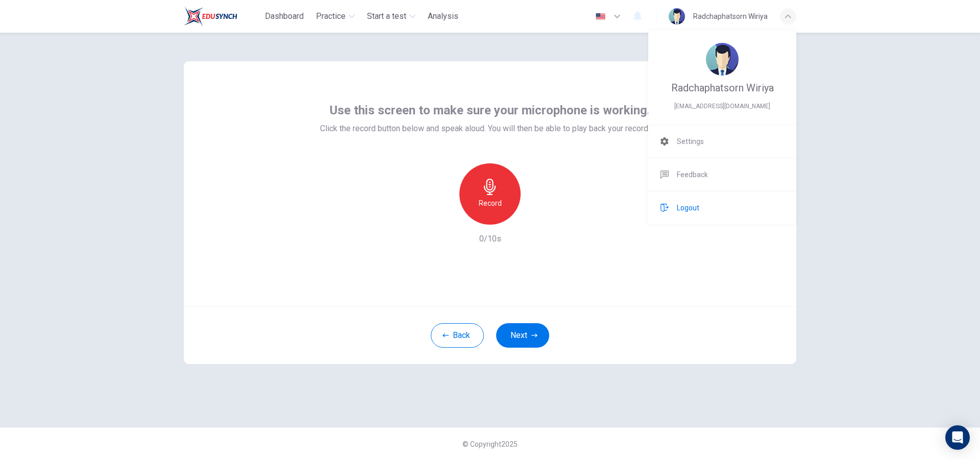  Describe the element at coordinates (722, 106) in the screenshot. I see `span: radchaphatsorn.w@kkumail.com` at that location.